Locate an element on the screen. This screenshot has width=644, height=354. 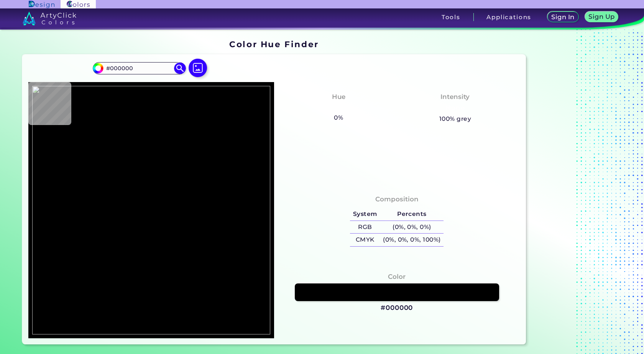
h3: Tools is located at coordinates (451, 17).